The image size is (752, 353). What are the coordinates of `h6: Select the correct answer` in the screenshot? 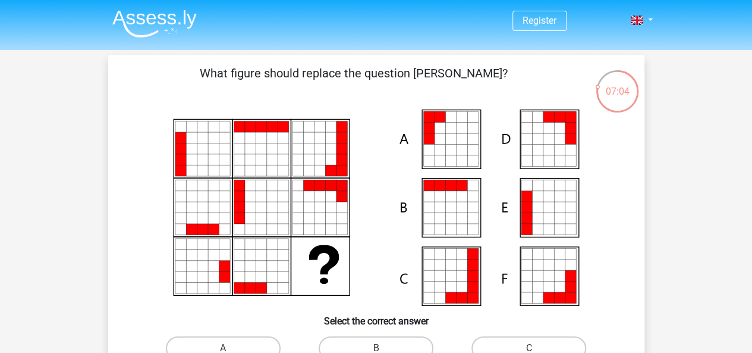 It's located at (376, 316).